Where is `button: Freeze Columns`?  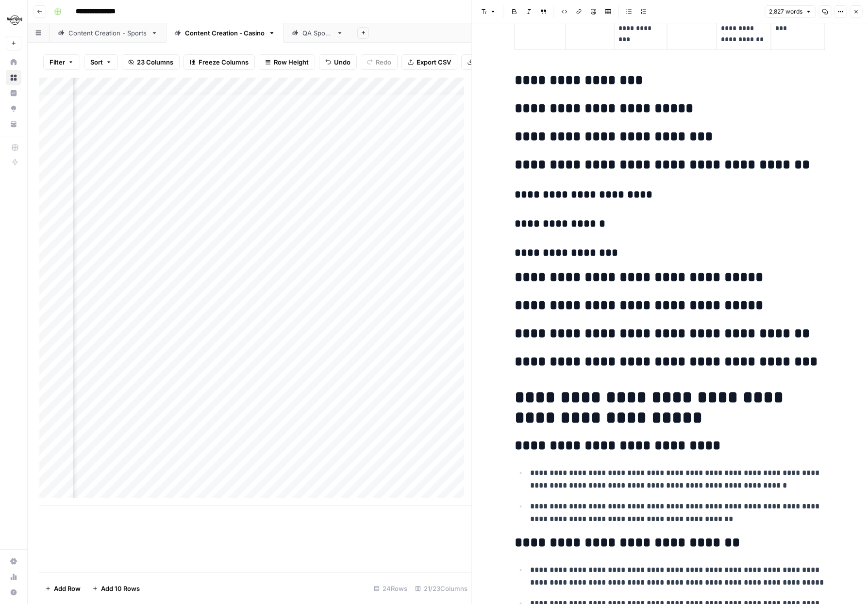 button: Freeze Columns is located at coordinates (219, 62).